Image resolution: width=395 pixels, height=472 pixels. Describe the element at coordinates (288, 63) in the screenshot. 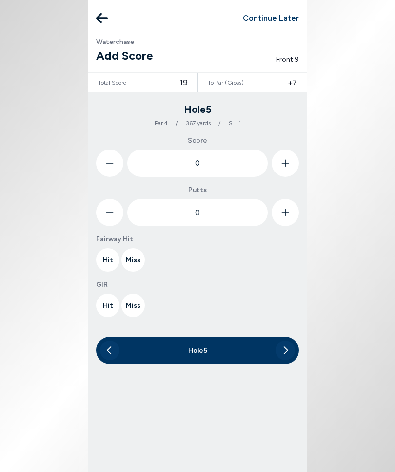

I see `div: Front 9` at that location.